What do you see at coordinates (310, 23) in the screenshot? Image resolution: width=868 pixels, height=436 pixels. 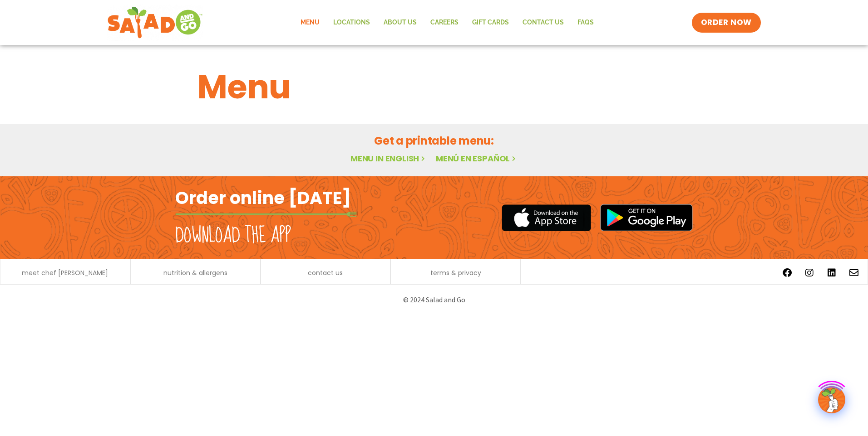 I see `a: Menu` at bounding box center [310, 23].